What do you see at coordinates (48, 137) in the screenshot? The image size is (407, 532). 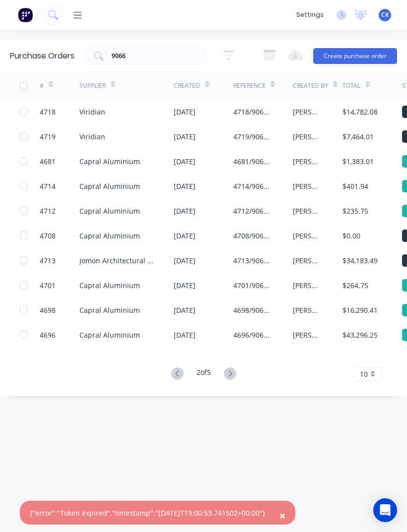 I see `div: 4719` at bounding box center [48, 137].